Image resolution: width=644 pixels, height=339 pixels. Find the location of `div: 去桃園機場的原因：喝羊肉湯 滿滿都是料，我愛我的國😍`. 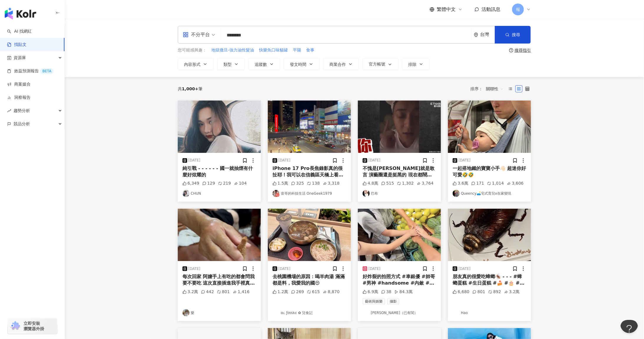

div: 去桃園機場的原因：喝羊肉湯 滿滿都是料，我愛我的國😍 is located at coordinates (310, 280).